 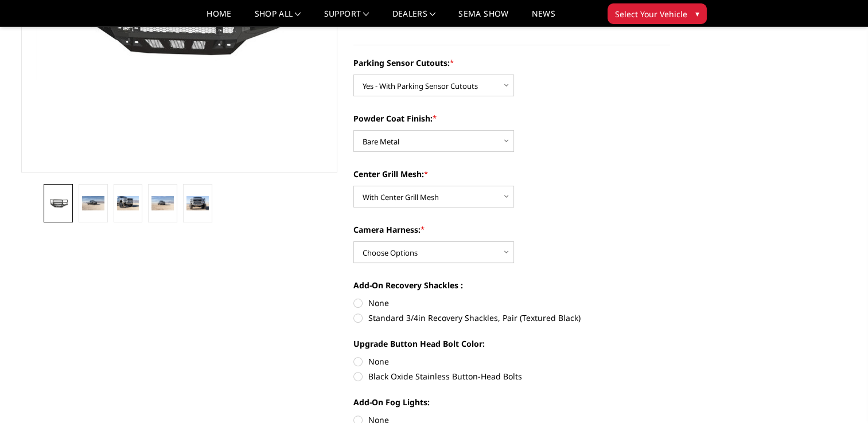 What do you see at coordinates (346, 17) in the screenshot?
I see `a: Support` at bounding box center [346, 17].